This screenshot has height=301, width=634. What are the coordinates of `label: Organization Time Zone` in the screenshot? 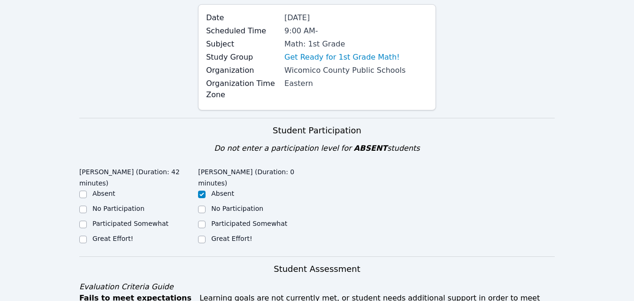 It's located at (242, 89).